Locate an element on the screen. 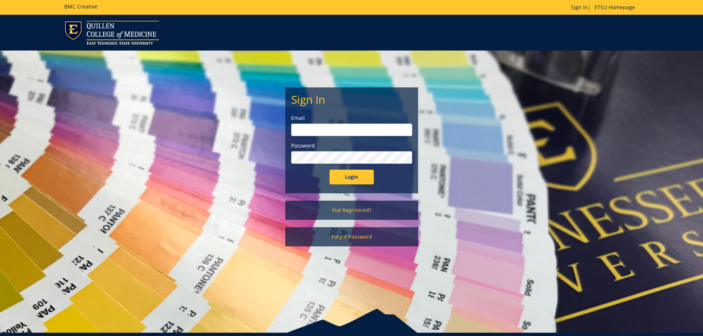 This screenshot has width=703, height=336. label: Email is located at coordinates (352, 118).